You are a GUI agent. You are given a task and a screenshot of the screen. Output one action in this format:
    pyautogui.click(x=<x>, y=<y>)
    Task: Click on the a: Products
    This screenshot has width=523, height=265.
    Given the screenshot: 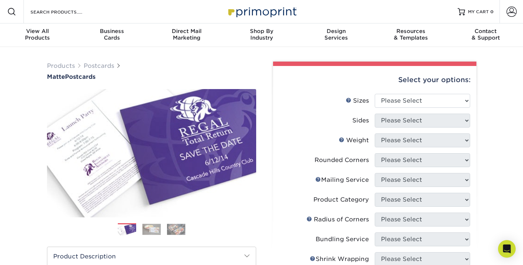 What is the action you would take?
    pyautogui.click(x=61, y=66)
    